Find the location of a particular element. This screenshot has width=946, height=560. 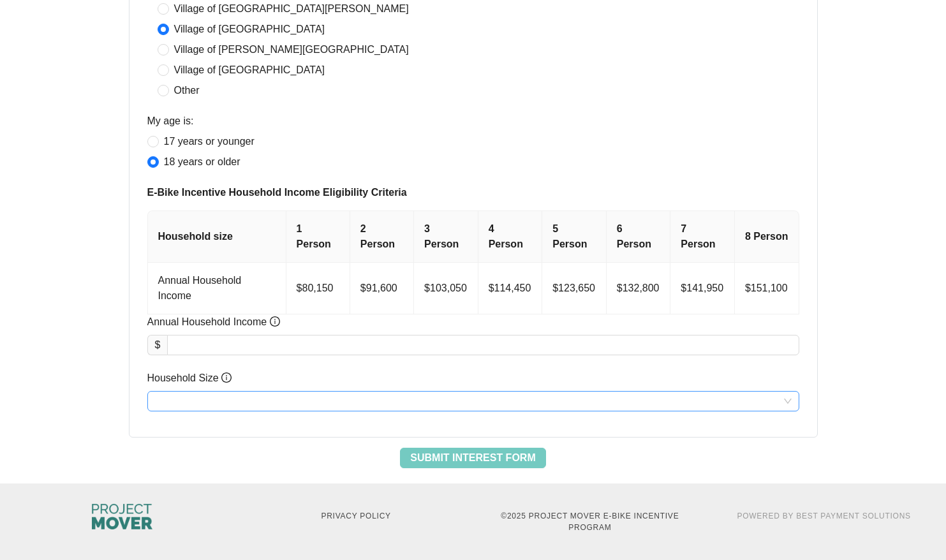

td: $132,800 is located at coordinates (639, 288).